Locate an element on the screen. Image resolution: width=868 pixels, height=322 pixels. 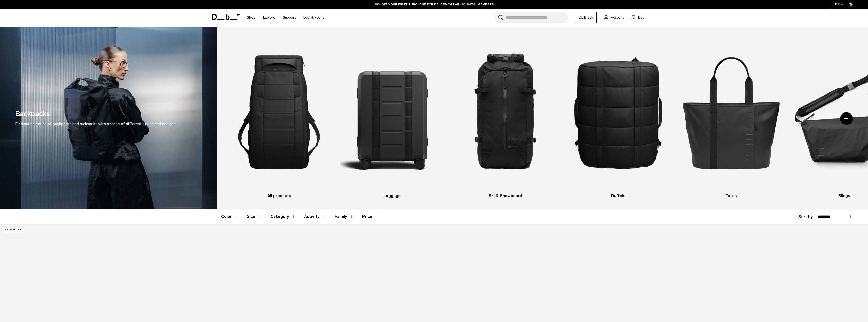
h3: Duffels is located at coordinates (618, 196).